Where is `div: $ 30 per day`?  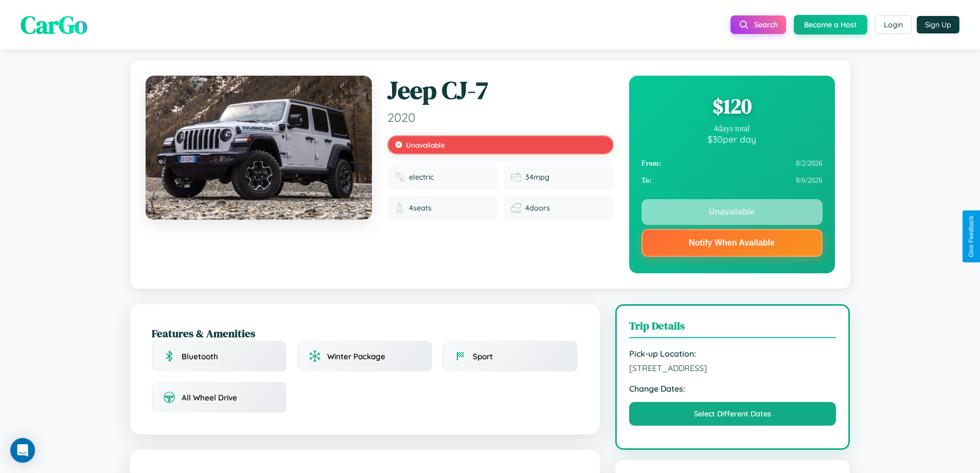
div: $ 30 per day is located at coordinates (732, 139).